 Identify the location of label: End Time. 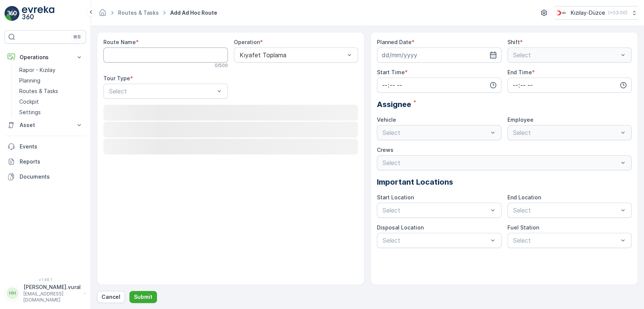
(520, 72).